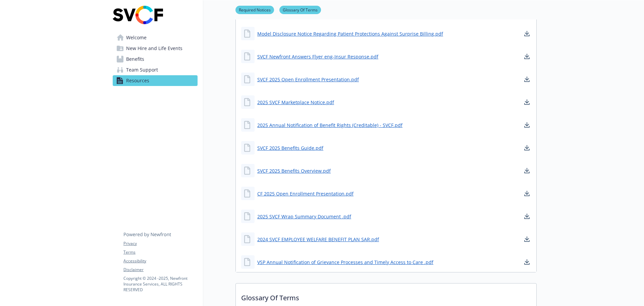 Image resolution: width=644 pixels, height=306 pixels. I want to click on a: 2025 SVCF Wrap Summary Document .pdf, so click(305, 216).